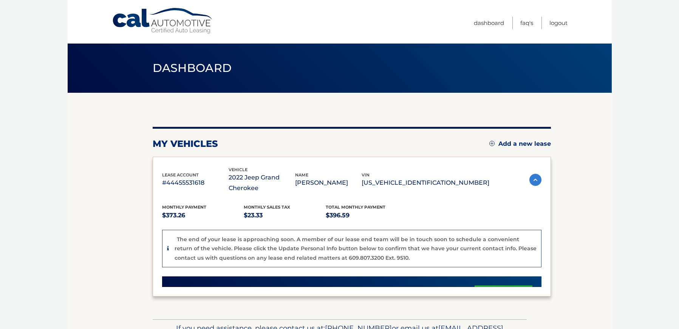 This screenshot has width=679, height=329. What do you see at coordinates (536, 180) in the screenshot?
I see `img: accordion-active.svg` at bounding box center [536, 180].